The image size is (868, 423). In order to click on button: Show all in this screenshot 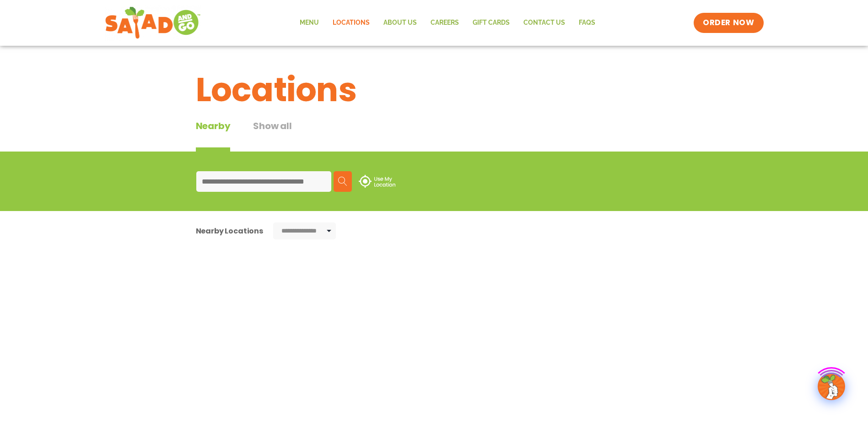, I will do `click(272, 135)`.